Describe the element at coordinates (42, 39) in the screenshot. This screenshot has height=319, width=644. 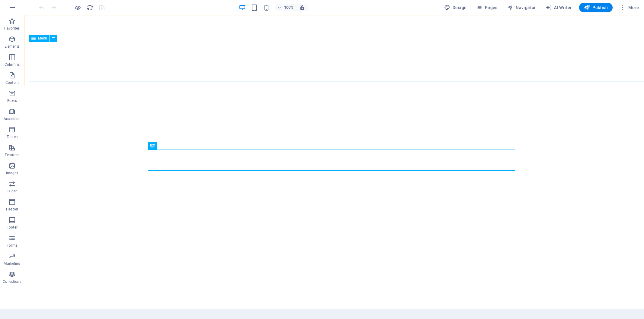
I see `span: Menu` at that location.